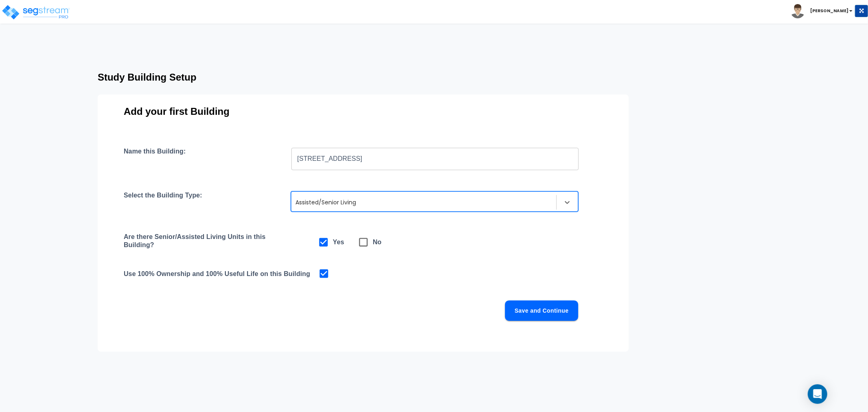 Image resolution: width=868 pixels, height=412 pixels. What do you see at coordinates (203, 242) in the screenshot?
I see `h4: Are there Senior/Assisted Living Units in this Building?` at bounding box center [203, 242].